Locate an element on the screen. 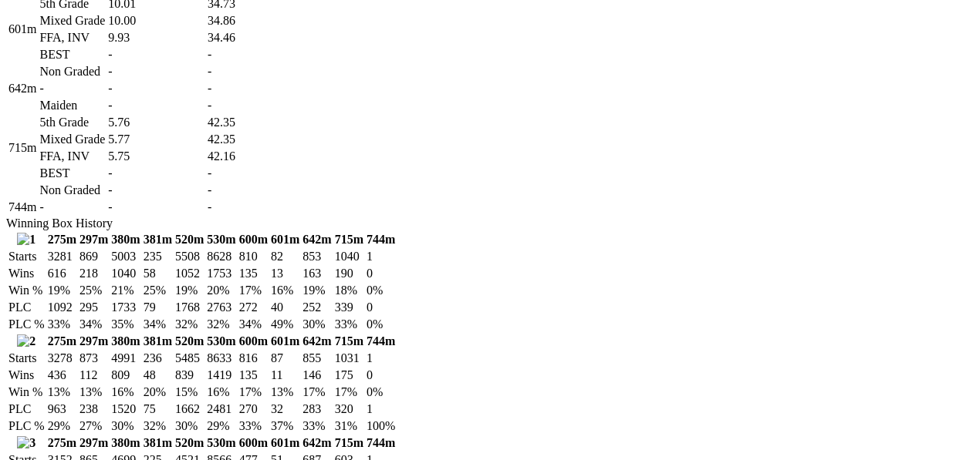 This screenshot has height=460, width=980. td: 642m is located at coordinates (22, 89).